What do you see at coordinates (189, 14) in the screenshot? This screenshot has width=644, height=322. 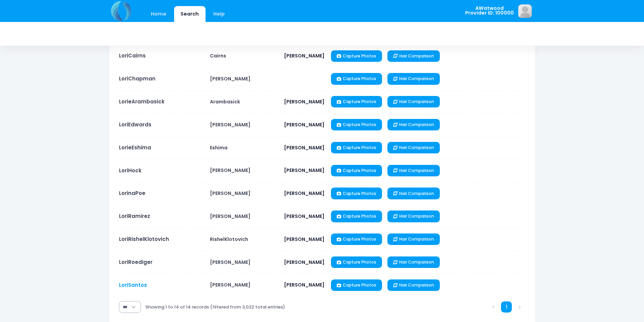 I see `a: Search` at bounding box center [189, 14].